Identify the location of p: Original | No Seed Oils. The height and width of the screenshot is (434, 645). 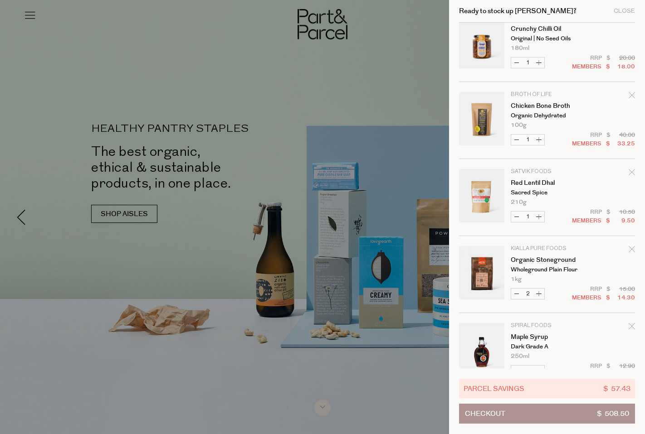
(545, 39).